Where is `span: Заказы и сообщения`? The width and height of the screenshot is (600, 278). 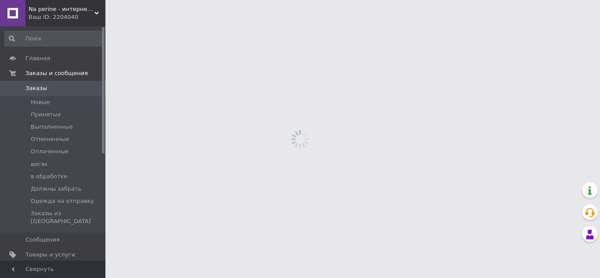 span: Заказы и сообщения is located at coordinates (57, 73).